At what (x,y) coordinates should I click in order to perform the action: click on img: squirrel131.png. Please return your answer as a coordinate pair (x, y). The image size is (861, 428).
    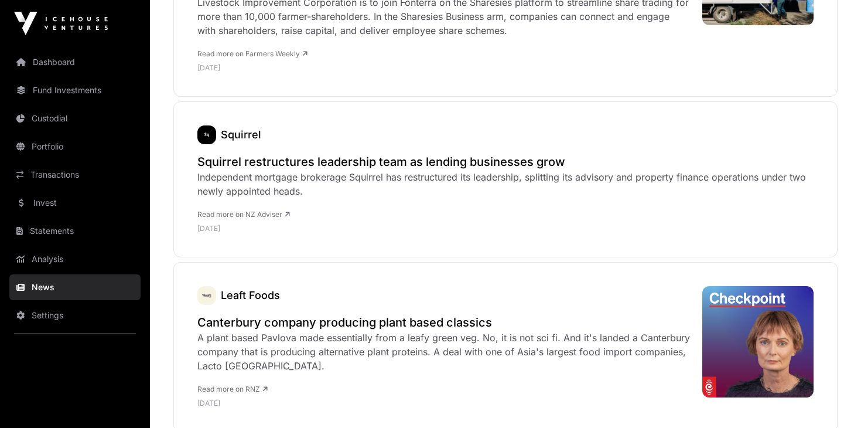
    Looking at the image, I should click on (207, 135).